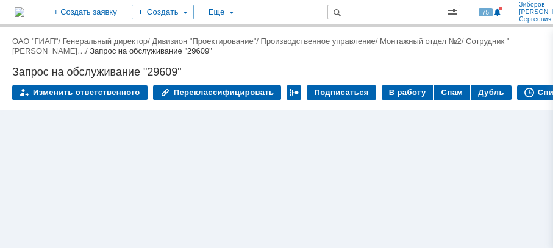  What do you see at coordinates (318, 41) in the screenshot?
I see `a: Производственное управление` at bounding box center [318, 41].